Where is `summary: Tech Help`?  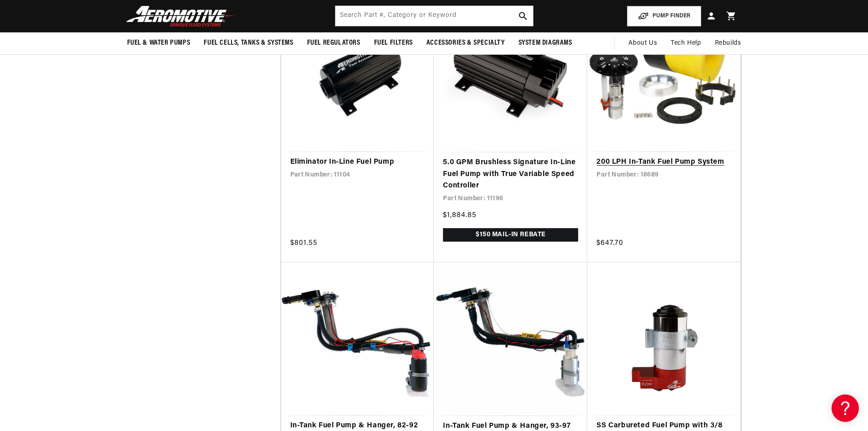
summary: Tech Help is located at coordinates (686, 43).